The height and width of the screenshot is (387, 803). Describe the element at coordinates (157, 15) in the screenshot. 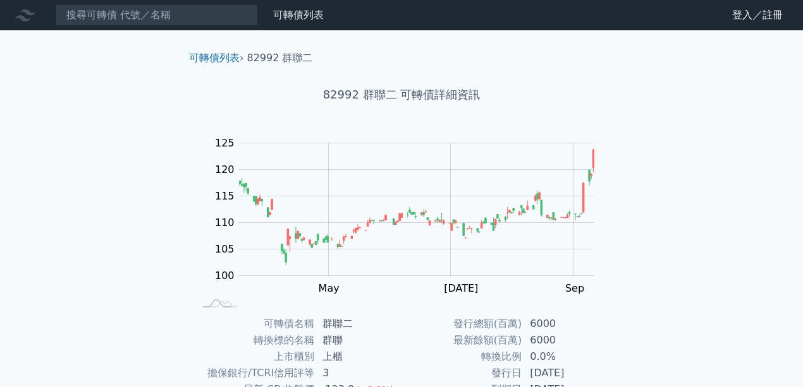

I see `input: 搜尋可轉債 代號／名稱` at that location.